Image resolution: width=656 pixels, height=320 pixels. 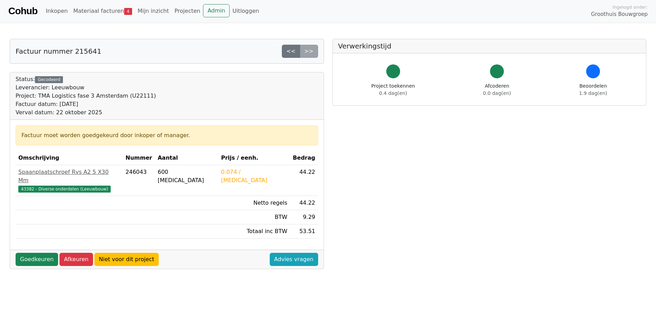 I want to click on td: BTW, so click(x=254, y=217).